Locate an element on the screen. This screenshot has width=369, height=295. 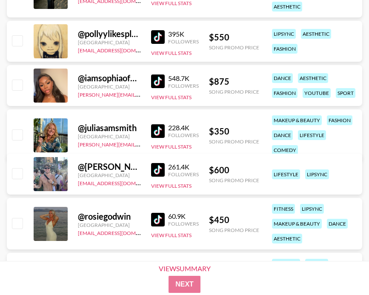
div: $ 350 is located at coordinates (234, 131).